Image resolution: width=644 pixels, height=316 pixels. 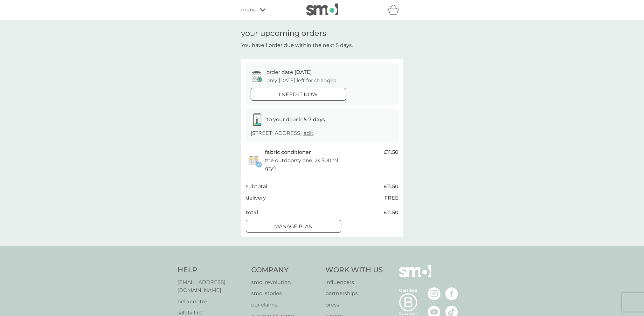 What do you see at coordinates (354, 283) in the screenshot?
I see `p: influencers` at bounding box center [354, 283].